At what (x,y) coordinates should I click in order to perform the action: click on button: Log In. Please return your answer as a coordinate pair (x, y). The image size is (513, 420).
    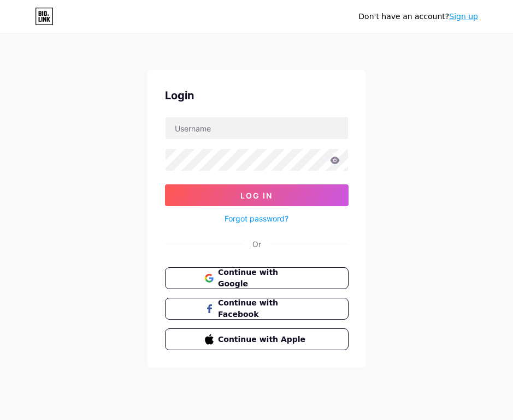
    Looking at the image, I should click on (256, 196).